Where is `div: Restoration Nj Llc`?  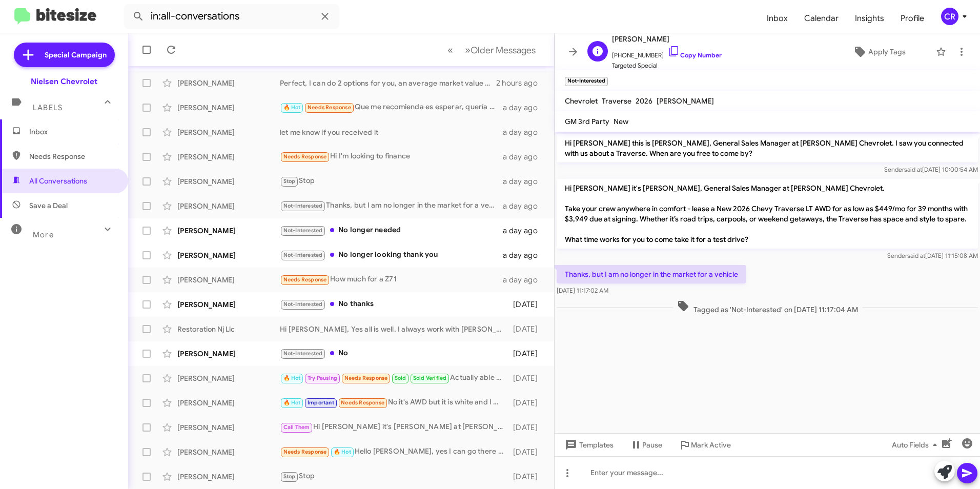 div: Restoration Nj Llc is located at coordinates (229, 329).